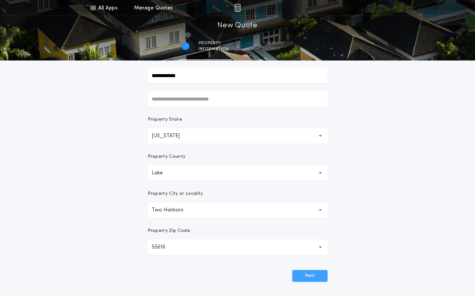  What do you see at coordinates (278, 49) in the screenshot?
I see `span: details` at bounding box center [278, 49].